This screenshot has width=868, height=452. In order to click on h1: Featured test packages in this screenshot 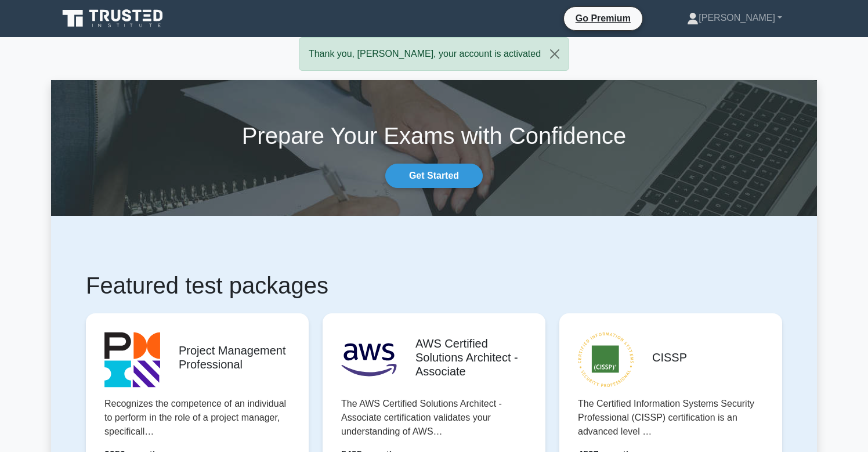, I will do `click(434, 285)`.